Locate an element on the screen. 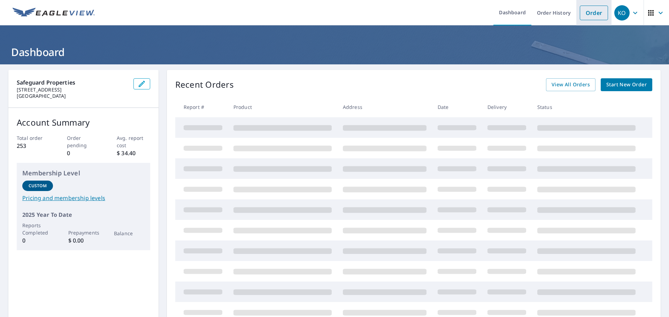  p: Recent Orders is located at coordinates (205, 85).